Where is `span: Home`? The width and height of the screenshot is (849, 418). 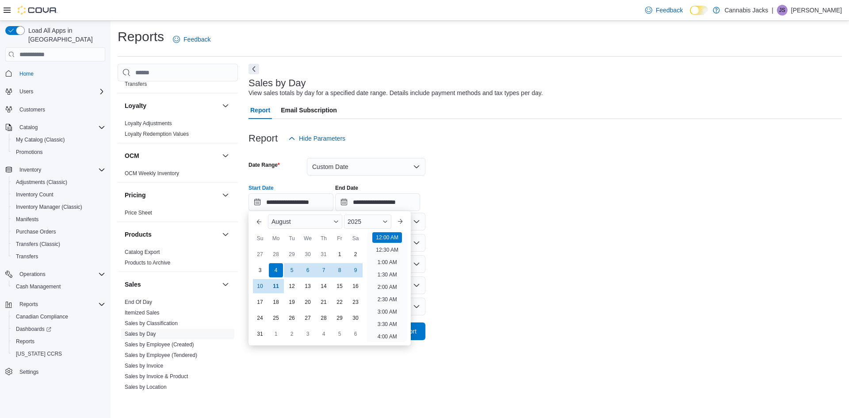 span: Home is located at coordinates (61, 73).